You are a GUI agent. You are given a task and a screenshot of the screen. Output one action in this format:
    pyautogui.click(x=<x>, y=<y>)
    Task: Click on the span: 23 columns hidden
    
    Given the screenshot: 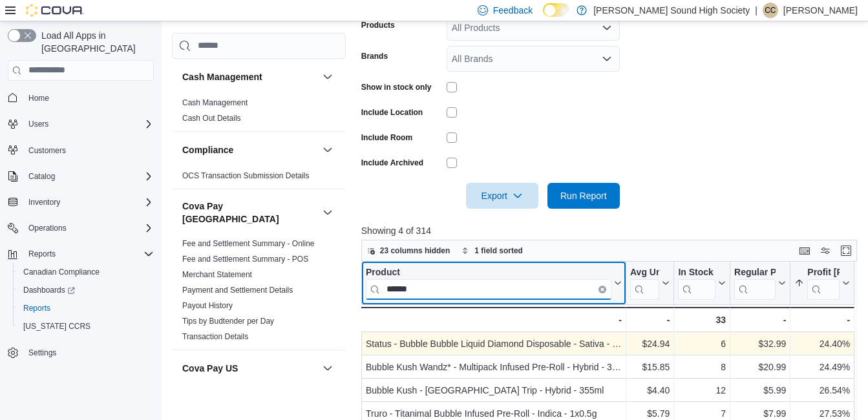 What is the action you would take?
    pyautogui.click(x=415, y=250)
    